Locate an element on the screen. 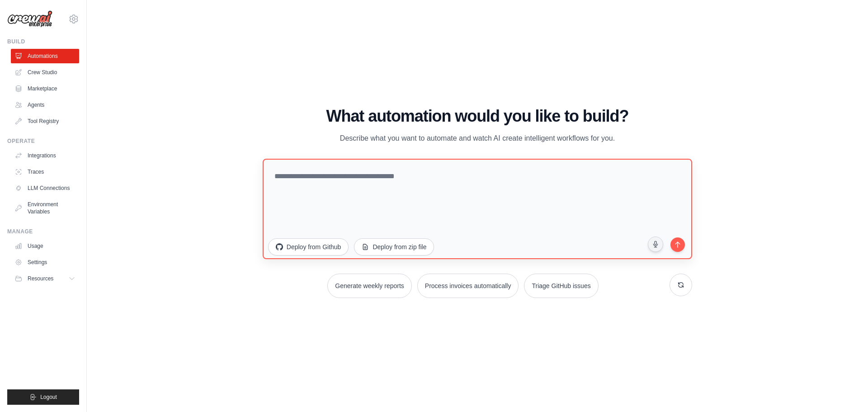 The image size is (868, 412). a: Traces is located at coordinates (45, 172).